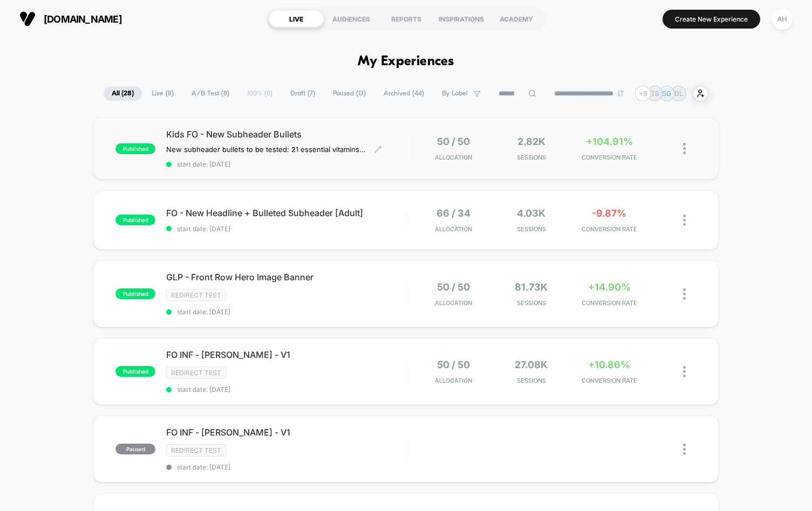 This screenshot has height=511, width=812. I want to click on span: GLP - Front Row Hero Image Banner, so click(286, 277).